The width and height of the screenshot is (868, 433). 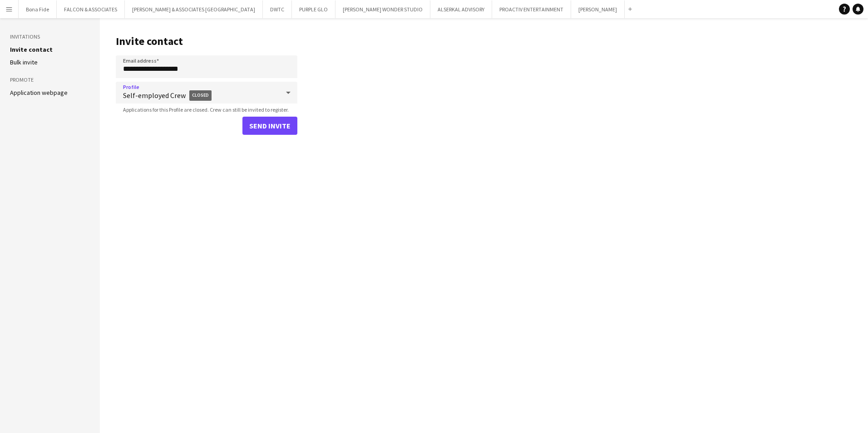 I want to click on button: PROACTIV ENTERTAINMENT, so click(x=532, y=9).